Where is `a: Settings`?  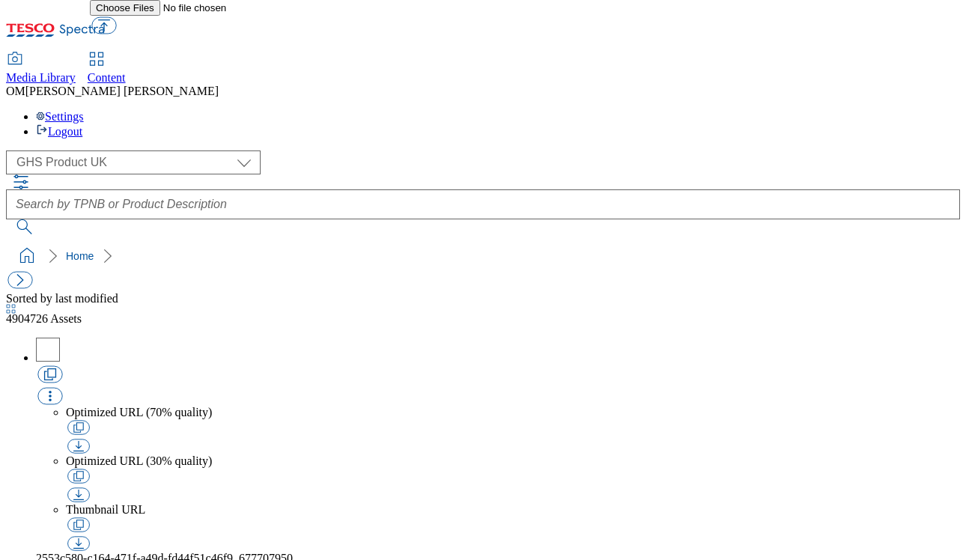 a: Settings is located at coordinates (60, 116).